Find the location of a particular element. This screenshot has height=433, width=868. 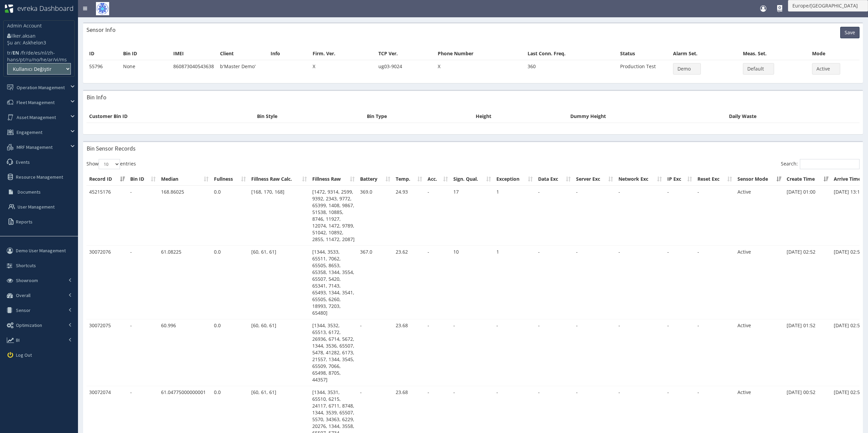

th: Info is located at coordinates (289, 54).